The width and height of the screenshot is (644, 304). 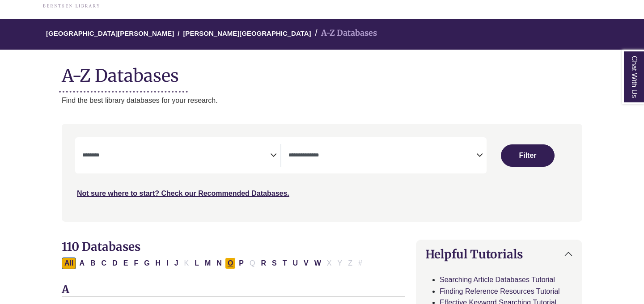 I want to click on button: Filter Results V, so click(x=306, y=263).